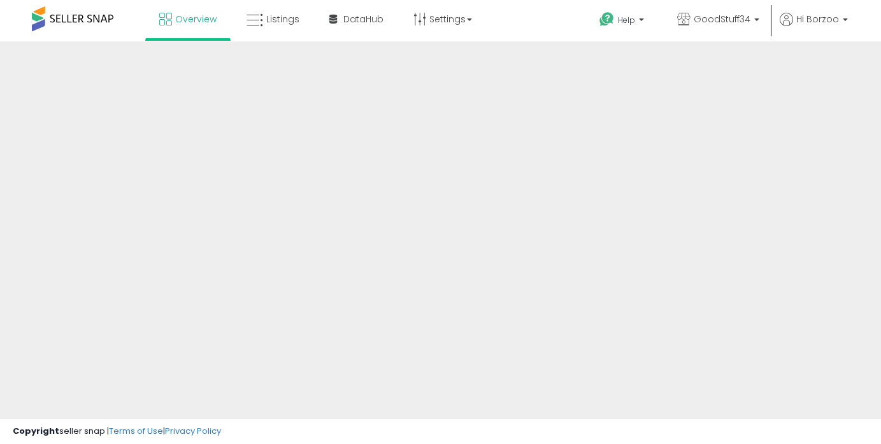  Describe the element at coordinates (193, 431) in the screenshot. I see `a: Privacy Policy` at that location.